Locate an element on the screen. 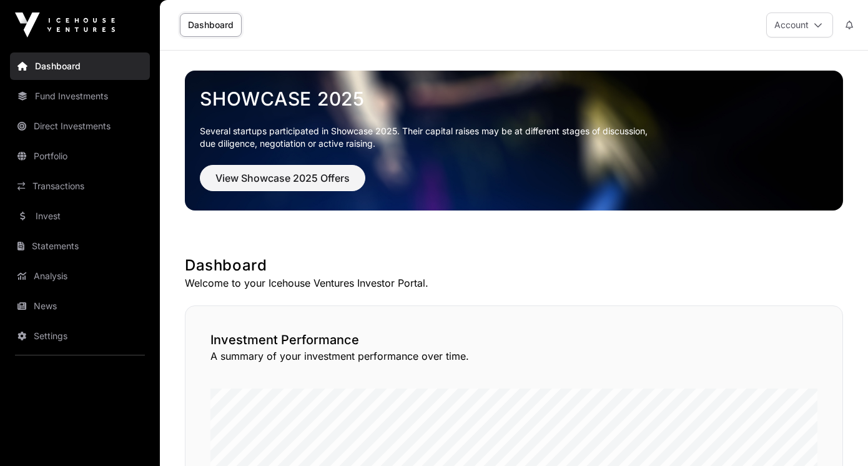 This screenshot has height=466, width=868. p: Welcome to your Icehouse Ventures Investor Portal. is located at coordinates (514, 282).